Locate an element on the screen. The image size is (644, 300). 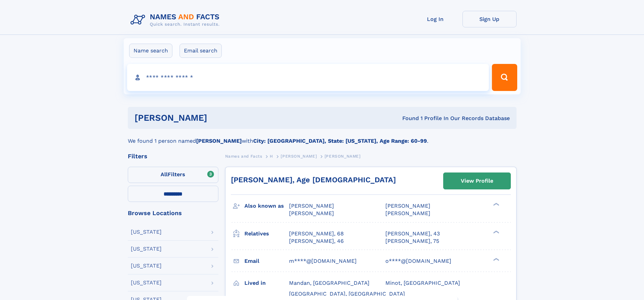
a: Names and Facts is located at coordinates (244, 156).